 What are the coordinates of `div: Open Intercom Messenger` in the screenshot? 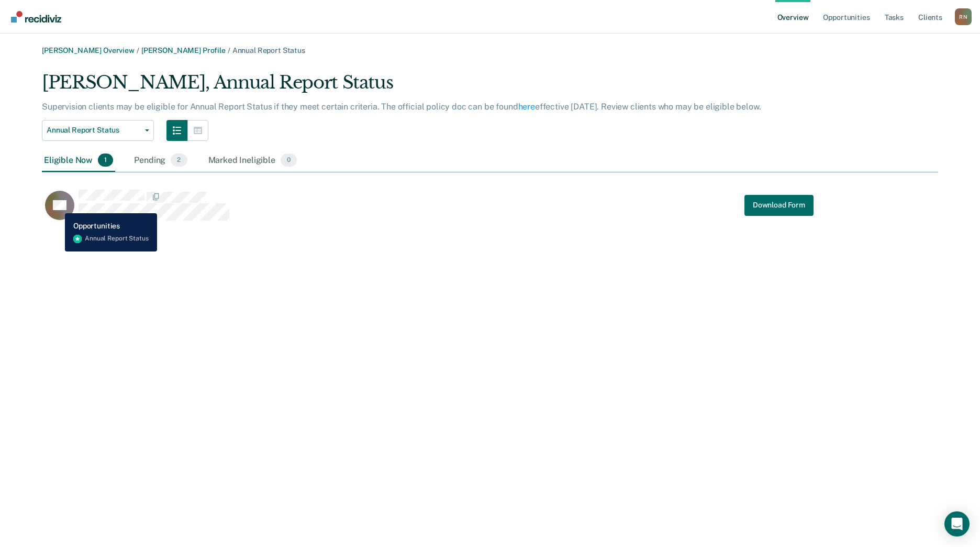 It's located at (957, 524).